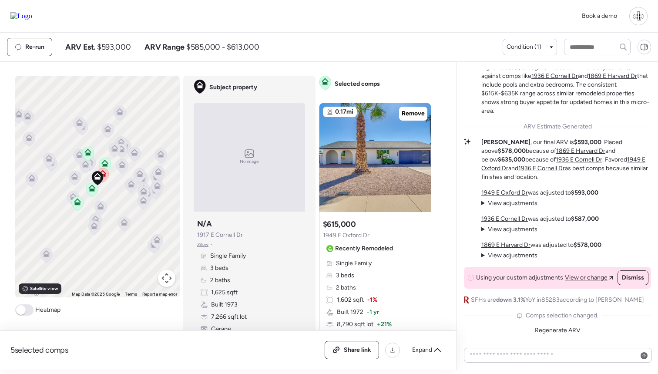  I want to click on span: 1,625 sqft, so click(224, 292).